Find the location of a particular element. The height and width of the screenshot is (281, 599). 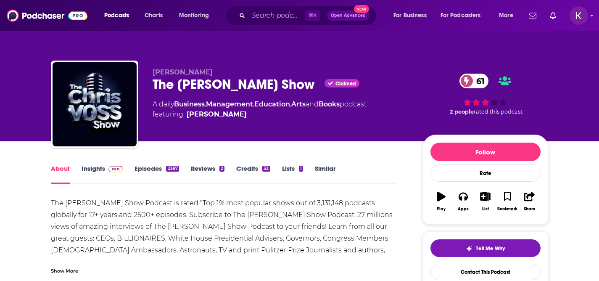

img: Podchaser Pro is located at coordinates (116, 169).